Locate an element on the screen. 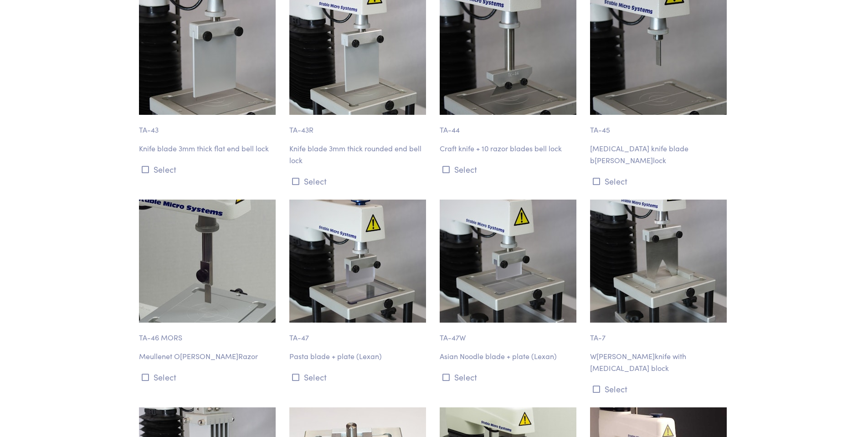 The width and height of the screenshot is (868, 437). p: TA-43R is located at coordinates (359, 125).